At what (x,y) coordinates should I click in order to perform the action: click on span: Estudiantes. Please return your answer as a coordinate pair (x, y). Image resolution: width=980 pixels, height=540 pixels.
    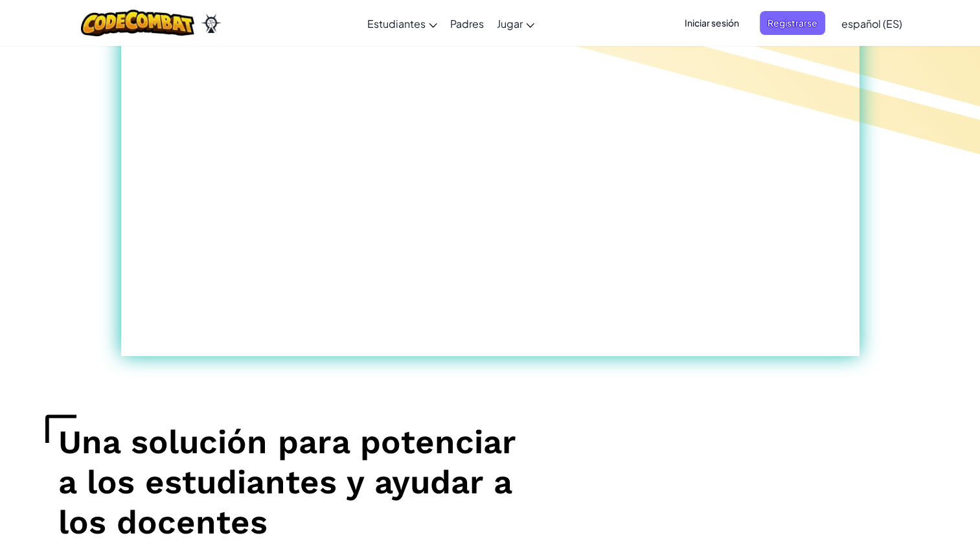
    Looking at the image, I should click on (396, 23).